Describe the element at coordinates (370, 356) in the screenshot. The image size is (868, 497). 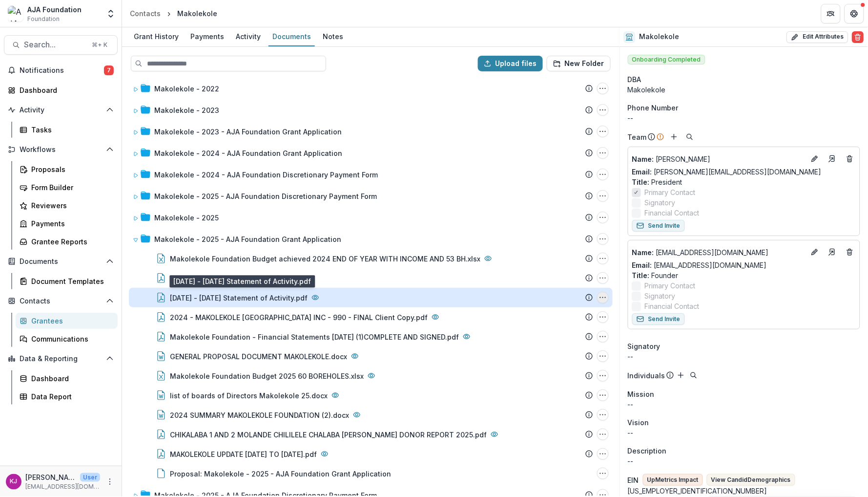
I see `div: GENERAL PROPOSAL DOCUMENT MAKOLEKOLE.docxGENERAL PROPOSAL DOCUMENT MAKOLEKOLE.docx Options` at that location.